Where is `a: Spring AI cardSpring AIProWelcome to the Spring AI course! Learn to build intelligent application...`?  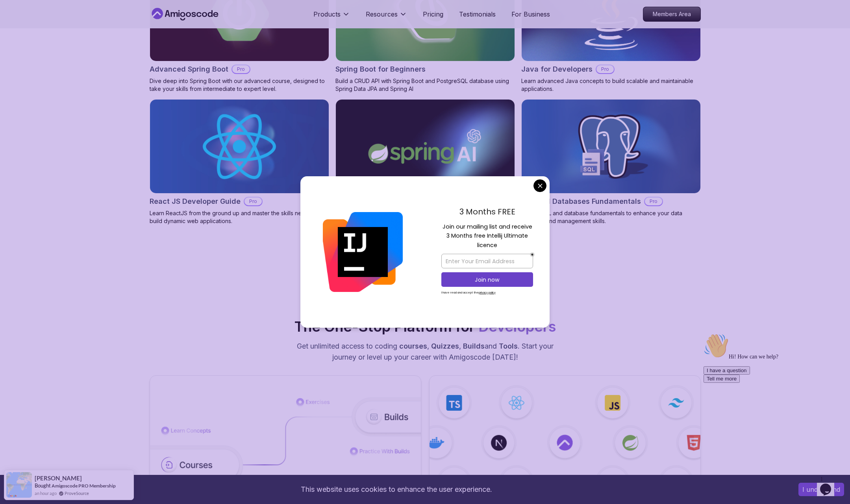 a: Spring AI cardSpring AIProWelcome to the Spring AI course! Learn to build intelligent application... is located at coordinates (425, 162).